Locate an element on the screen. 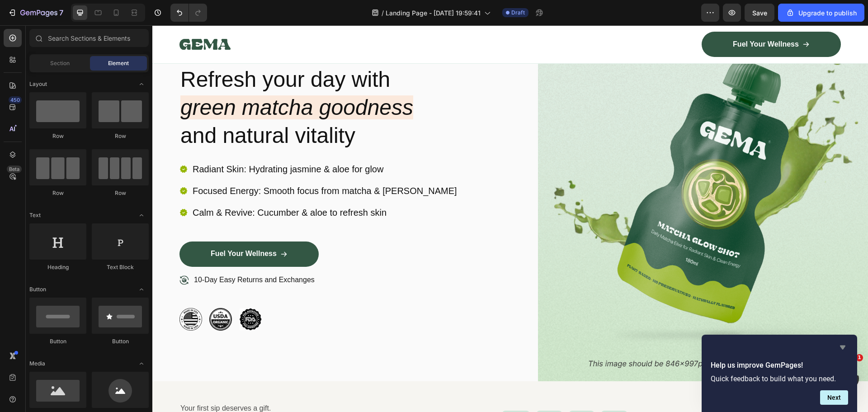  div: Upgrade to publish is located at coordinates (821, 13).